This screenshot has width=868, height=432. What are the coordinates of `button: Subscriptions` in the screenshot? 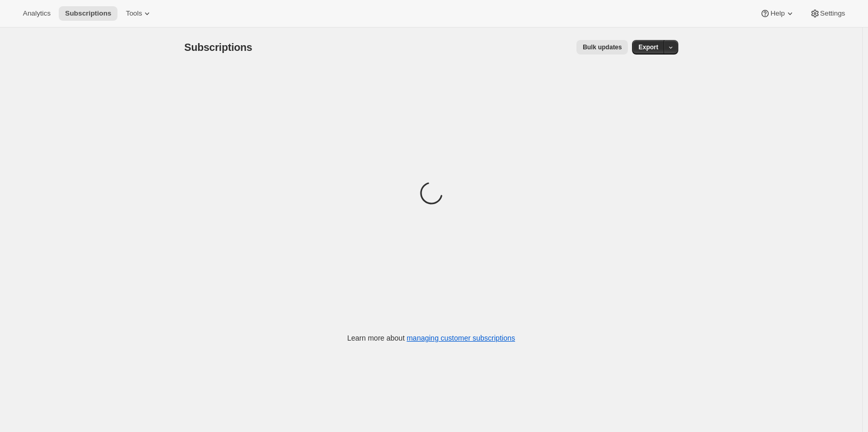 It's located at (88, 14).